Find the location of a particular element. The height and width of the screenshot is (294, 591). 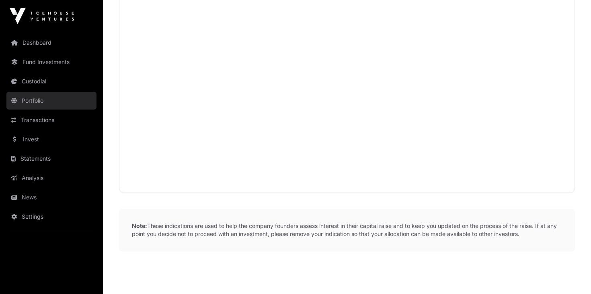

img: Icehouse Ventures Logo is located at coordinates (42, 16).